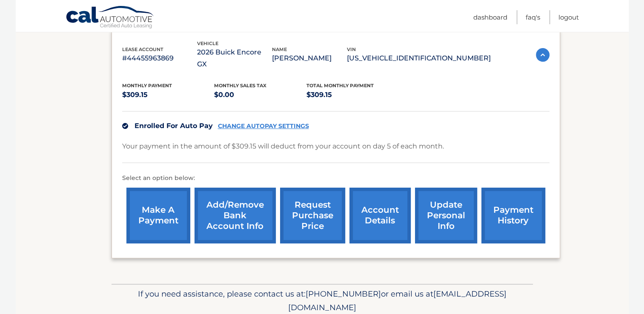 This screenshot has width=644, height=314. Describe the element at coordinates (351, 49) in the screenshot. I see `span: vin` at that location.